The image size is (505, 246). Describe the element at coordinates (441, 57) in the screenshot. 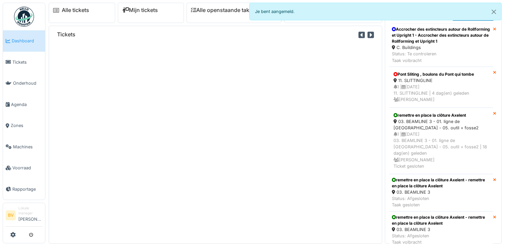

I see `div: Status: Te controleren Taak volbracht` at that location.